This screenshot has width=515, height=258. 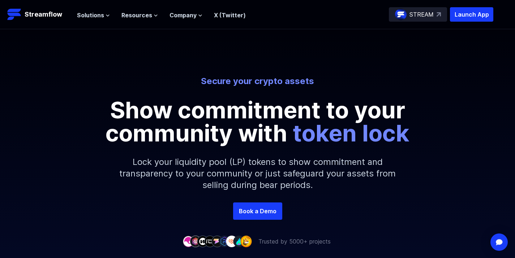 What do you see at coordinates (183, 15) in the screenshot?
I see `span: Company` at bounding box center [183, 15].